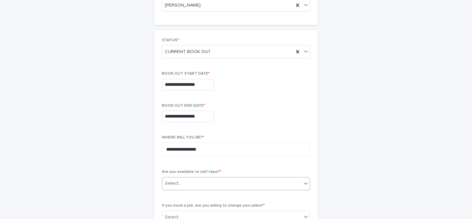  Describe the element at coordinates (171, 40) in the screenshot. I see `span: STATUS` at that location.